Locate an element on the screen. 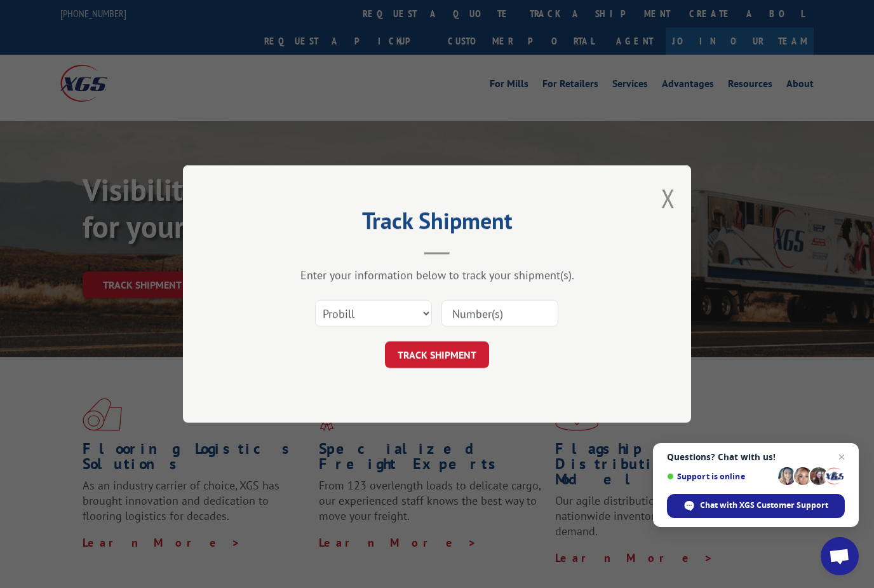  span: Support is online is located at coordinates (721, 476).